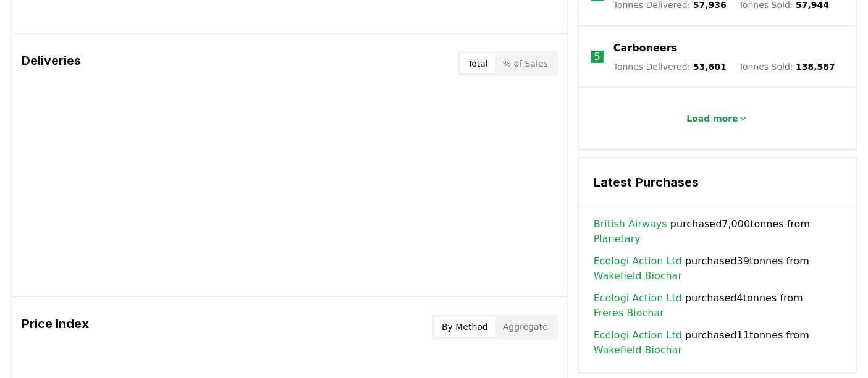 This screenshot has height=378, width=868. What do you see at coordinates (717, 182) in the screenshot?
I see `h3: Latest Purchases` at bounding box center [717, 182].